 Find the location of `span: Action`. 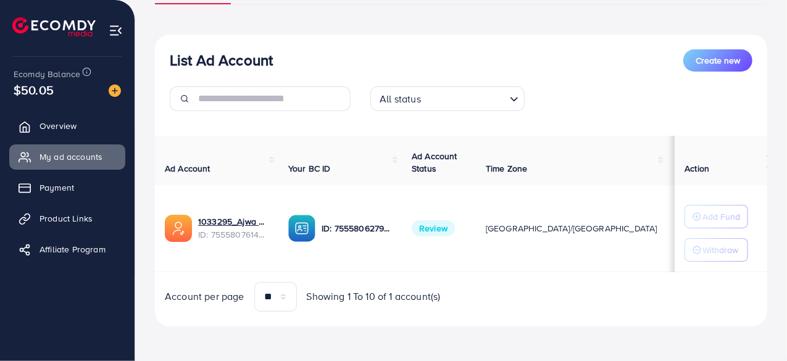

span: Action is located at coordinates (697, 168).